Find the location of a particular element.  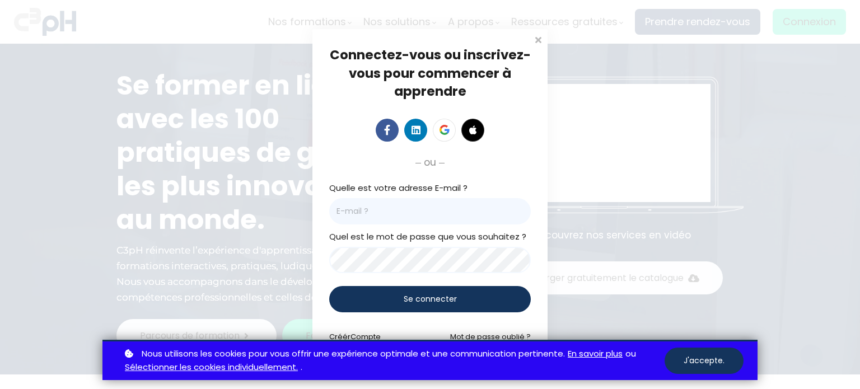

a: CréérCompte is located at coordinates (355, 336).